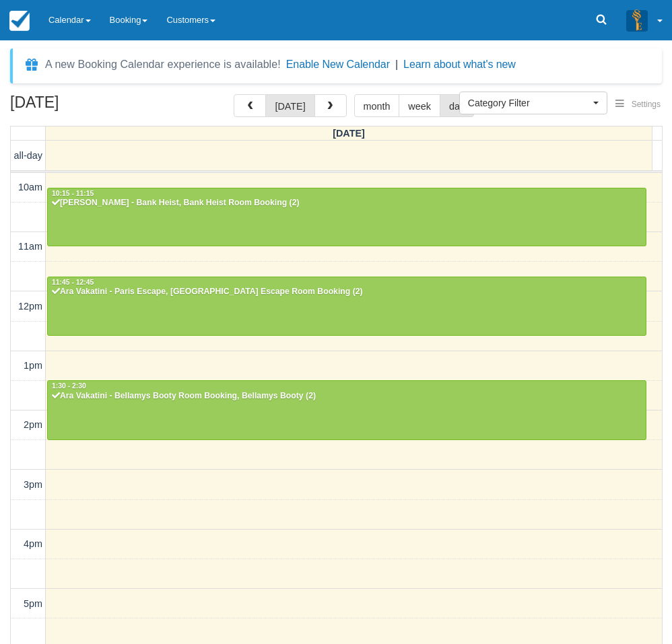  I want to click on span: 2pm, so click(33, 425).